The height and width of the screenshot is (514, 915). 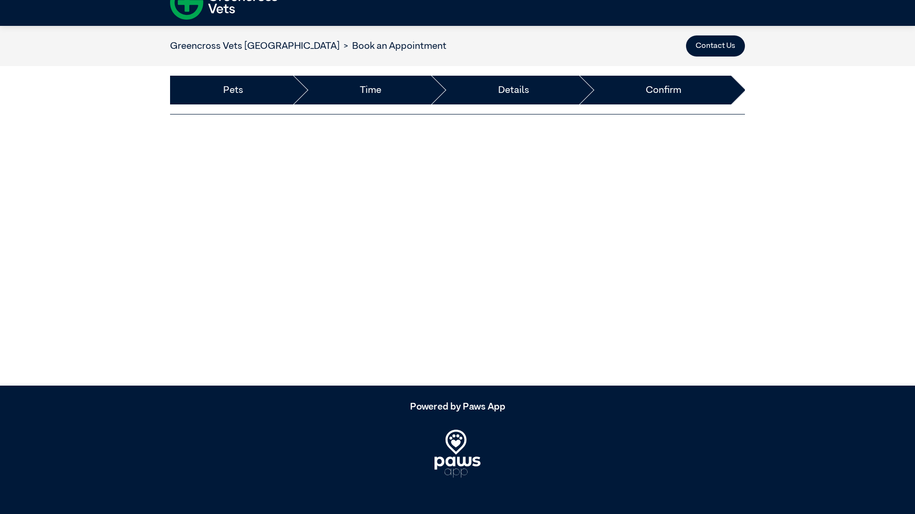 What do you see at coordinates (233, 90) in the screenshot?
I see `a: Pets` at bounding box center [233, 90].